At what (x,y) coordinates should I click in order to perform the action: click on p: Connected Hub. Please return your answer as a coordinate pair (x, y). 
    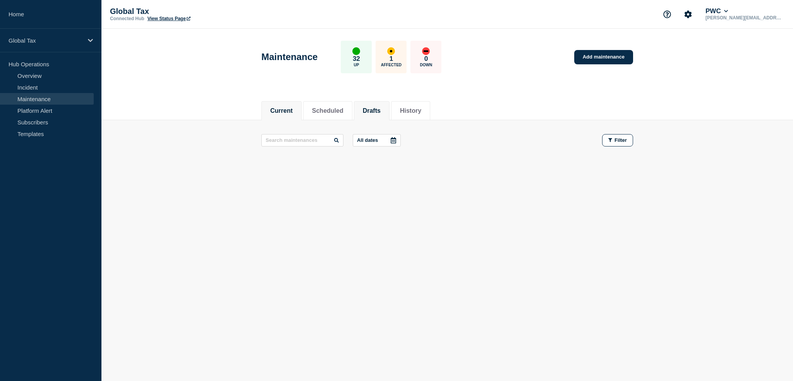
    Looking at the image, I should click on (127, 19).